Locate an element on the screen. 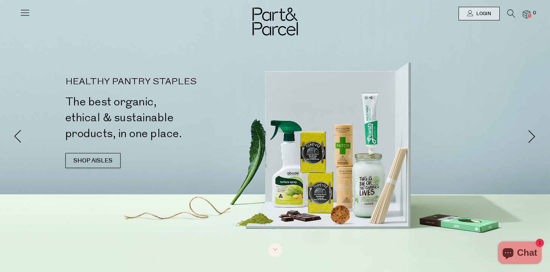 The image size is (550, 272). span: Login is located at coordinates (483, 14).